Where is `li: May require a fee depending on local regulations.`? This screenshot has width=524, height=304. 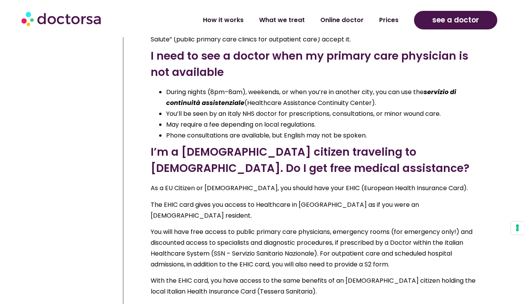 li: May require a fee depending on local regulations. is located at coordinates (325, 125).